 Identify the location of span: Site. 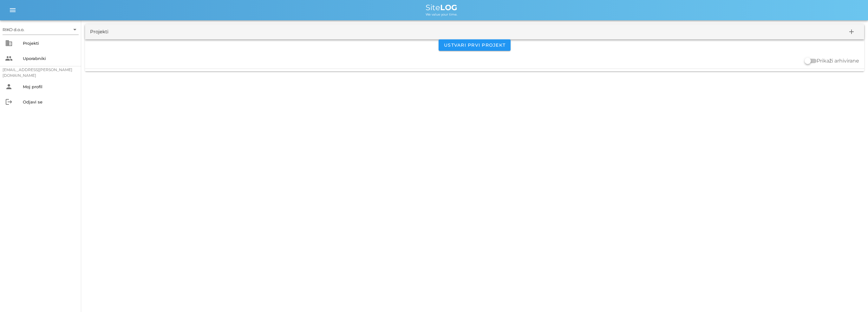
(442, 8).